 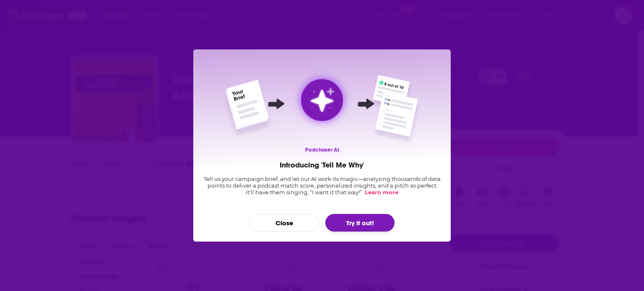 What do you see at coordinates (391, 95) in the screenshot?
I see `img: Top Right Element` at bounding box center [391, 95].